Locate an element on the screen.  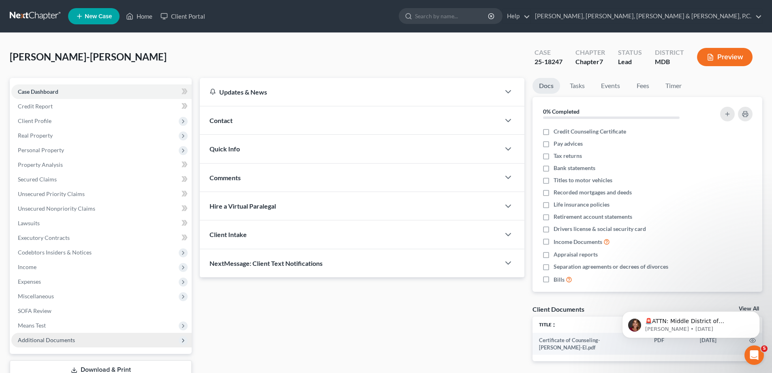
span: Executory Contracts is located at coordinates (44, 237).